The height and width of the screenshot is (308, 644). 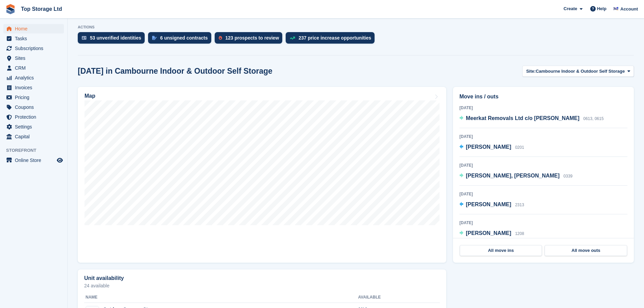 I want to click on p: 24 available, so click(x=262, y=286).